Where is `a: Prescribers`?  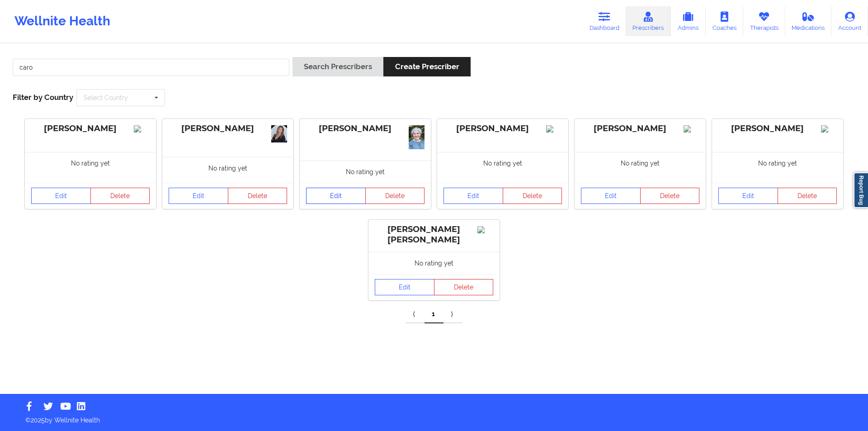 a: Prescribers is located at coordinates (648, 21).